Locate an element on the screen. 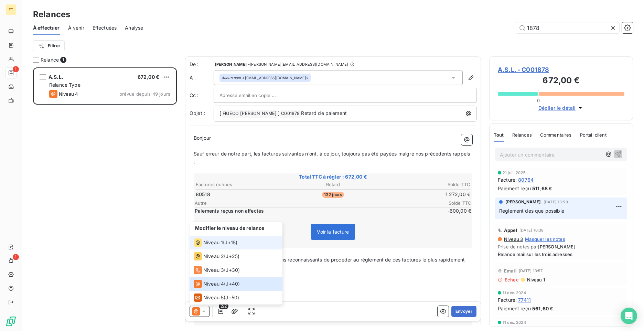 This screenshot has width=644, height=331. span: C001878 is located at coordinates (290, 113).